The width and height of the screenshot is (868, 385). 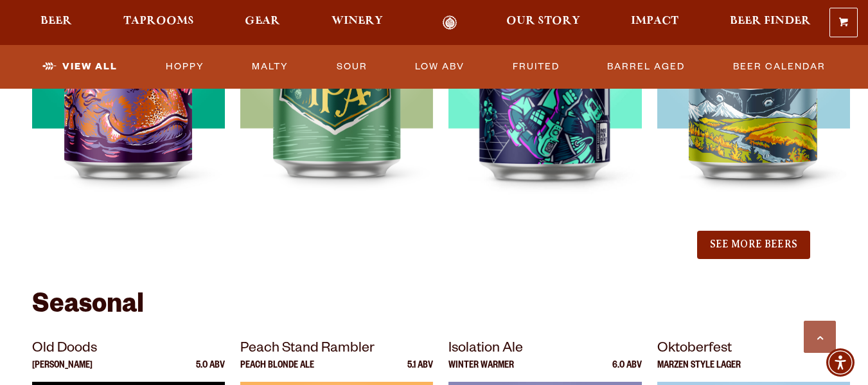 What do you see at coordinates (270, 67) in the screenshot?
I see `a: Malty` at bounding box center [270, 67].